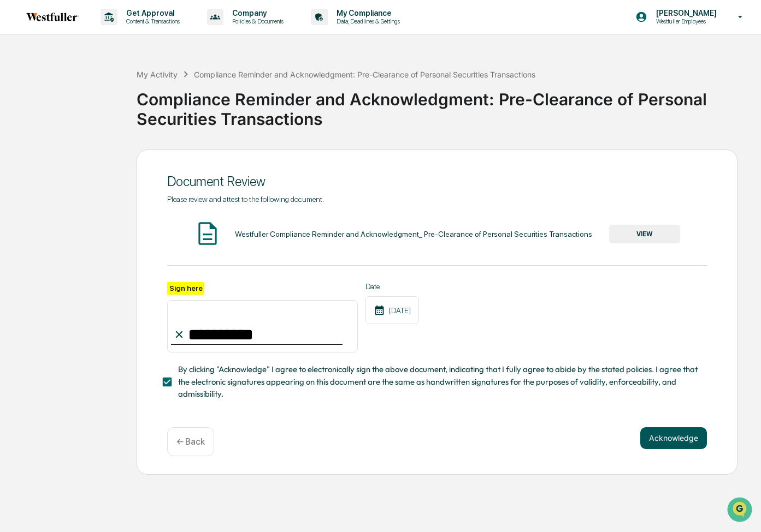 The width and height of the screenshot is (761, 532). What do you see at coordinates (414, 234) in the screenshot?
I see `div: Westfuller Compliance Reminder and Acknowledgment_ Pre-Clearance of Personal Securities Transactions` at bounding box center [414, 234].